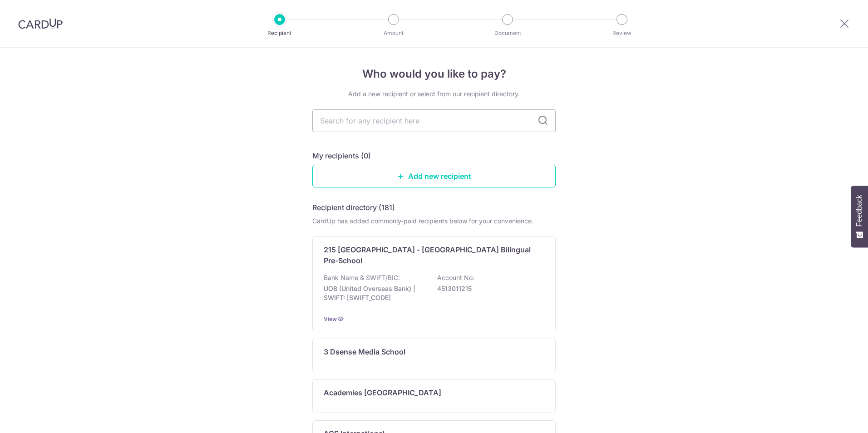 This screenshot has width=868, height=433. I want to click on p: 4513011215, so click(488, 289).